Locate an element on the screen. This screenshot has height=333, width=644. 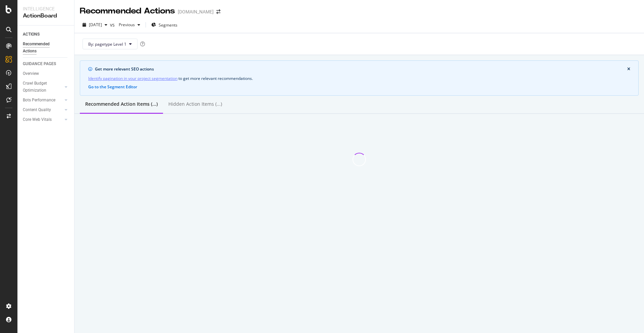
a: Bots Performance is located at coordinates (43, 100).